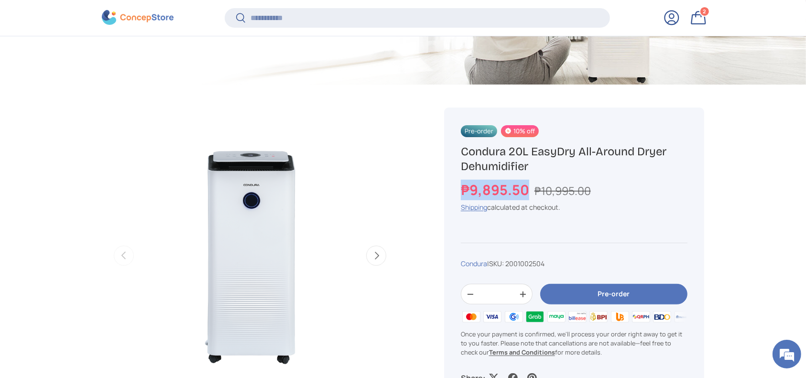  Describe the element at coordinates (562, 191) in the screenshot. I see `s: ₱10,995.00` at that location.